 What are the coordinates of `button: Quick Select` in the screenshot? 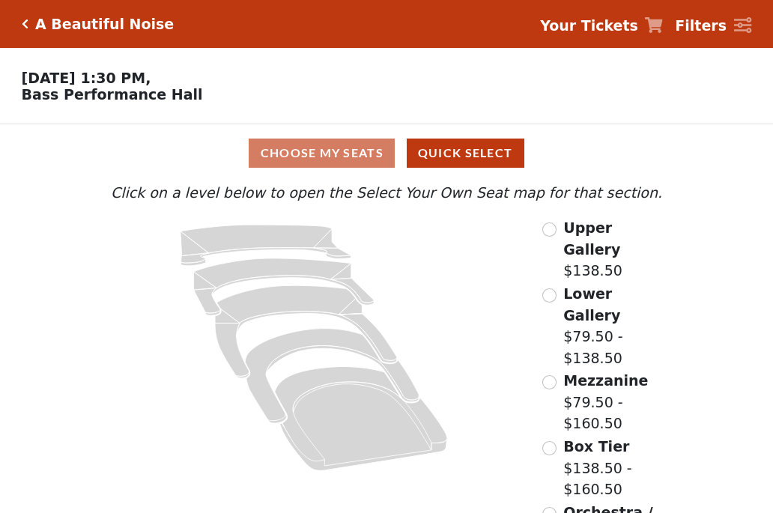 It's located at (465, 153).